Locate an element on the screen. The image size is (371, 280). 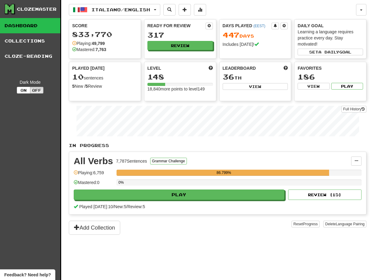
button: Grammar Challenge is located at coordinates (169, 161).